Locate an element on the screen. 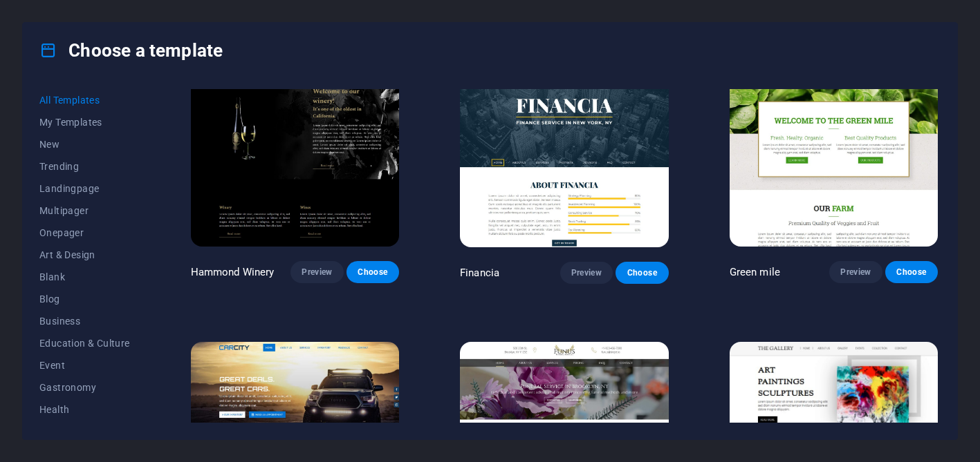 The height and width of the screenshot is (462, 980). span: Onepager is located at coordinates (84, 233).